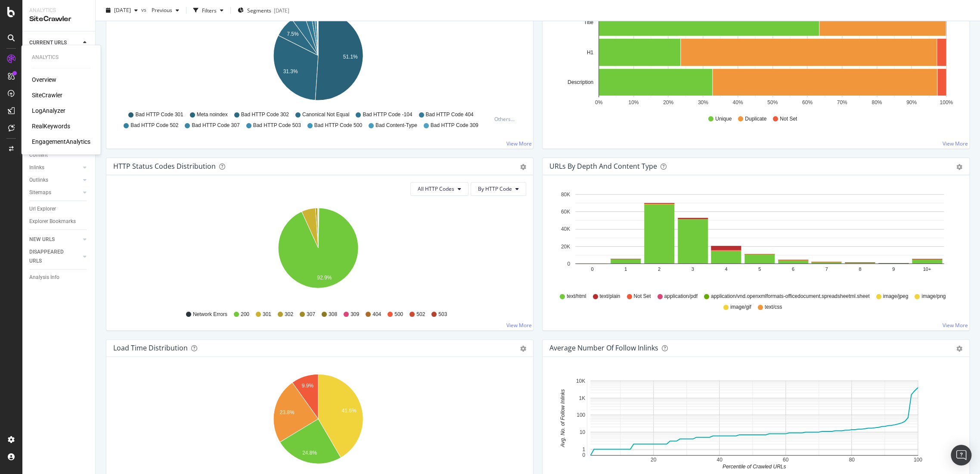 The height and width of the screenshot is (474, 980). What do you see at coordinates (159, 114) in the screenshot?
I see `span: Bad HTTP Code 301` at bounding box center [159, 114].